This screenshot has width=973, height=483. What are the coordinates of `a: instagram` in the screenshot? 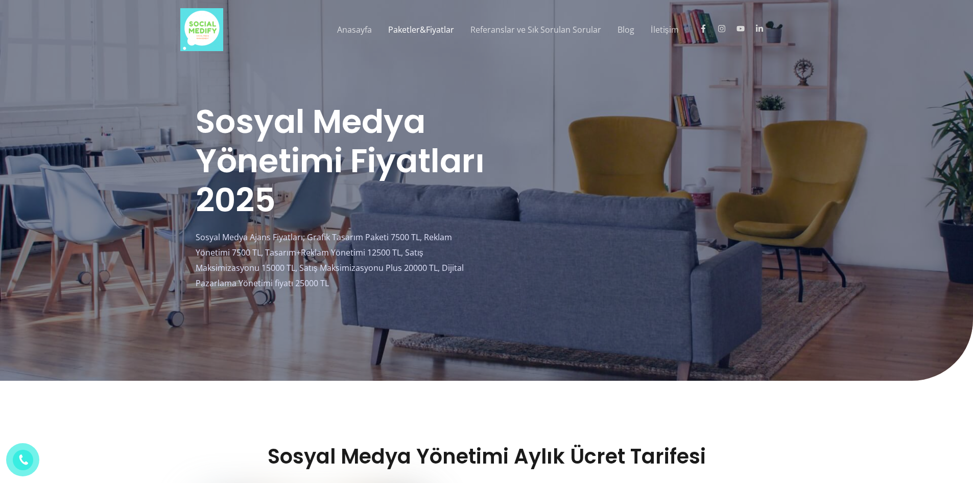 It's located at (726, 29).